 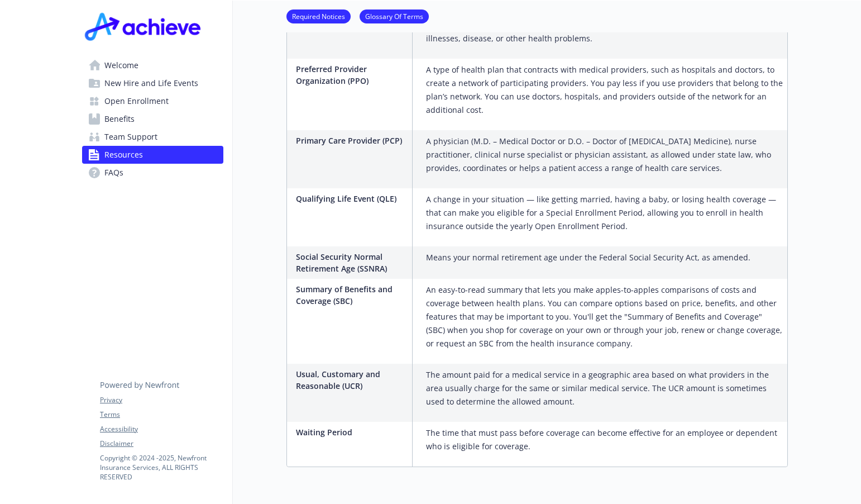 What do you see at coordinates (351, 262) in the screenshot?
I see `p: Social Security Normal Retirement Age (SSNRA)` at bounding box center [351, 262].